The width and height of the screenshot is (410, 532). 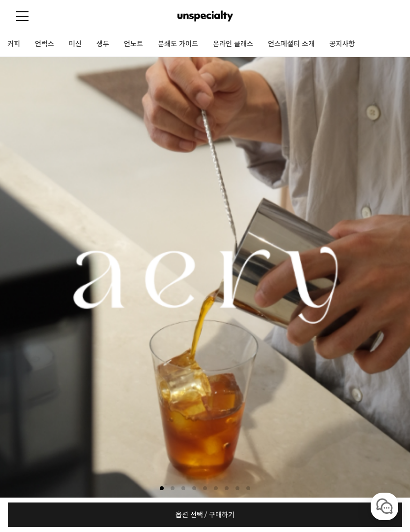 I want to click on a: 언럭스, so click(x=44, y=44).